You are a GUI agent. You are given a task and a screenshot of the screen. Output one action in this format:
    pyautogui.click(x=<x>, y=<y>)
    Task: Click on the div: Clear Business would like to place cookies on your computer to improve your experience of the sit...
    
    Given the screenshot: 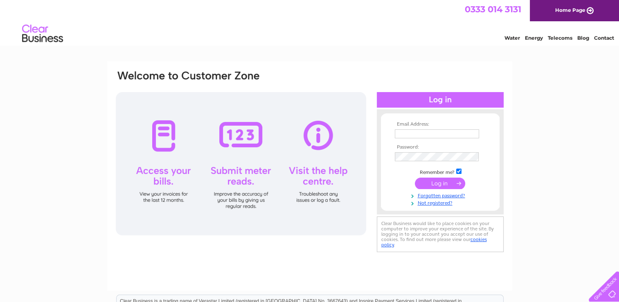 What is the action you would take?
    pyautogui.click(x=440, y=234)
    